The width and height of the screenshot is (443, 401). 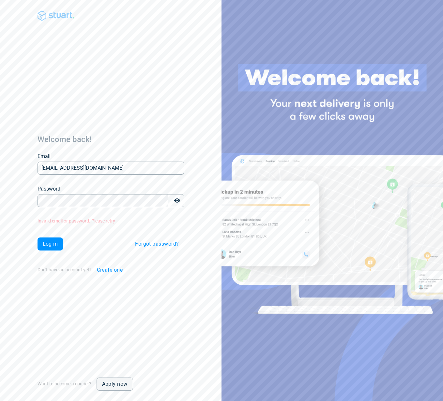 What do you see at coordinates (50, 244) in the screenshot?
I see `button: Log in` at bounding box center [50, 244].